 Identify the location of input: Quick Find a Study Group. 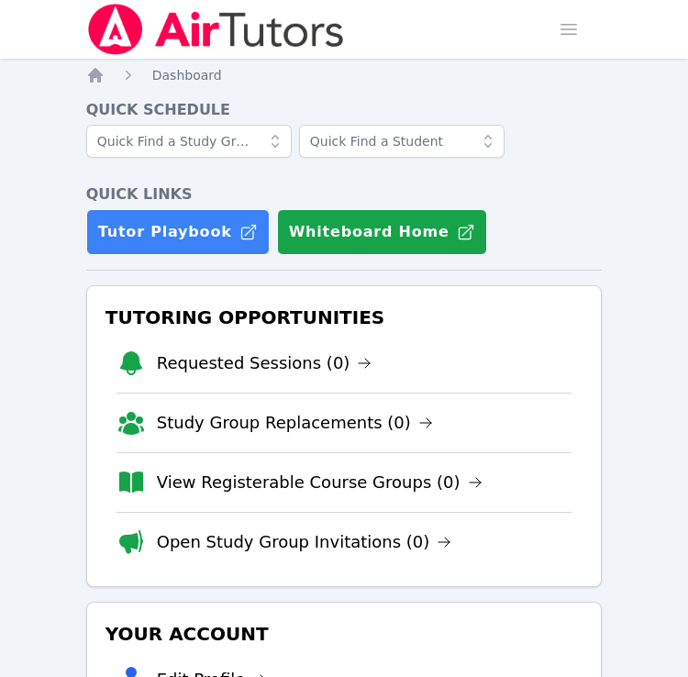
(189, 141).